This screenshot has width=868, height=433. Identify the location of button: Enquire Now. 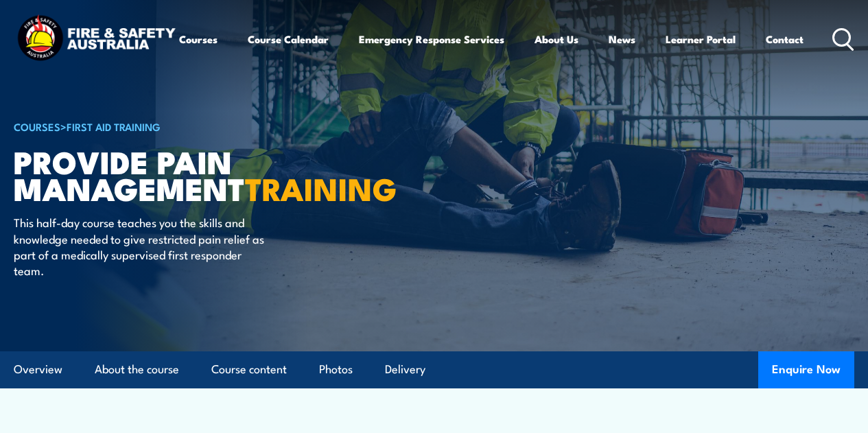
(807, 370).